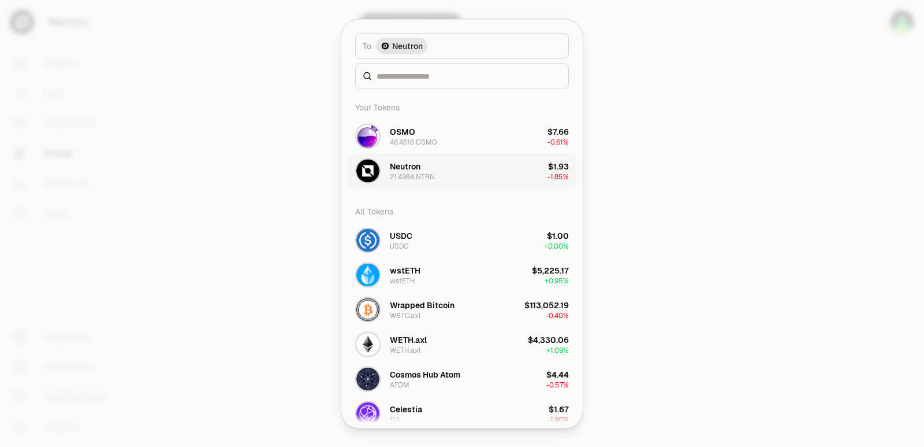 The image size is (924, 447). Describe the element at coordinates (462, 136) in the screenshot. I see `button: OSMO LogoOSMO46.4616 OSMO$7.66-0.61%` at that location.